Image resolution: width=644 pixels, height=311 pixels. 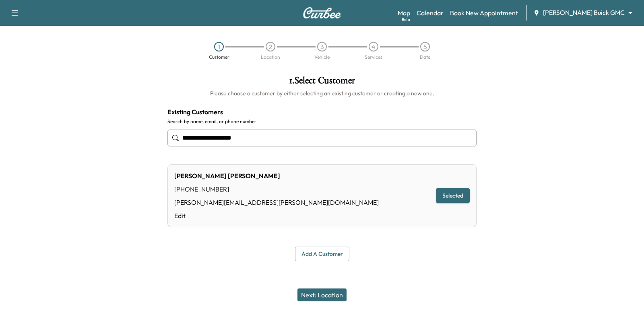 I want to click on div: 2, so click(x=270, y=47).